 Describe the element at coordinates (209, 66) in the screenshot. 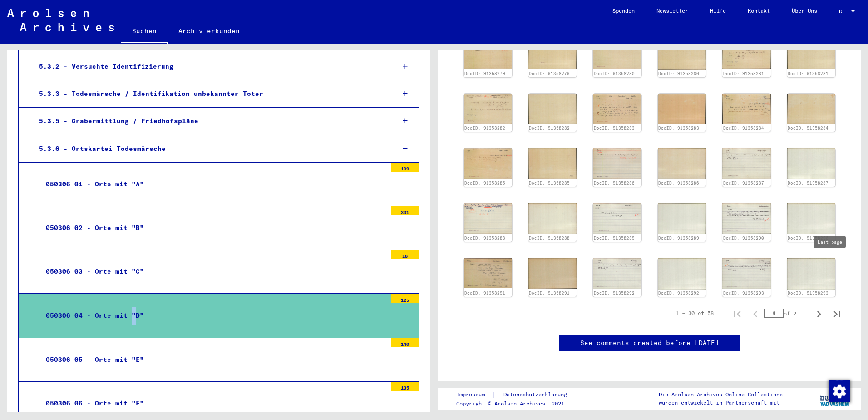

I see `div: 5.3.2 - Versuchte Identifizierung` at that location.